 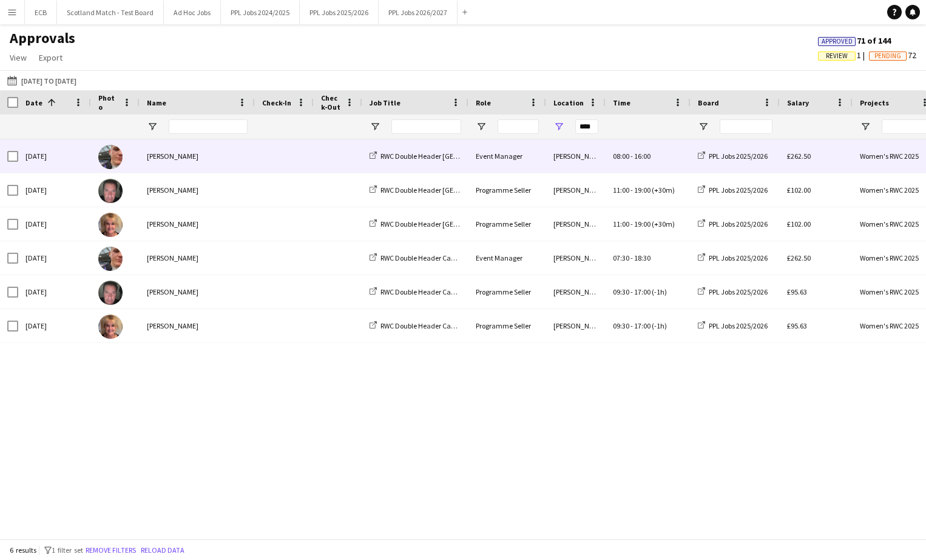 What do you see at coordinates (163, 551) in the screenshot?
I see `button: Reload data` at bounding box center [163, 551].